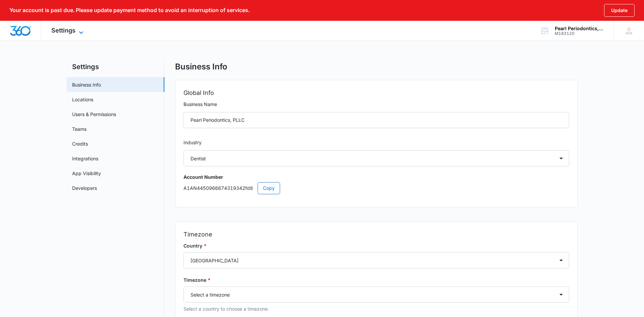 Image resolution: width=644 pixels, height=317 pixels. I want to click on a: Integrations, so click(85, 158).